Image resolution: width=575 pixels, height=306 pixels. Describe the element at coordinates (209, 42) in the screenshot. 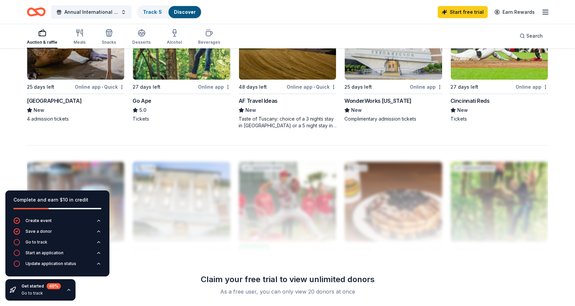

I see `div: Beverages` at that location.